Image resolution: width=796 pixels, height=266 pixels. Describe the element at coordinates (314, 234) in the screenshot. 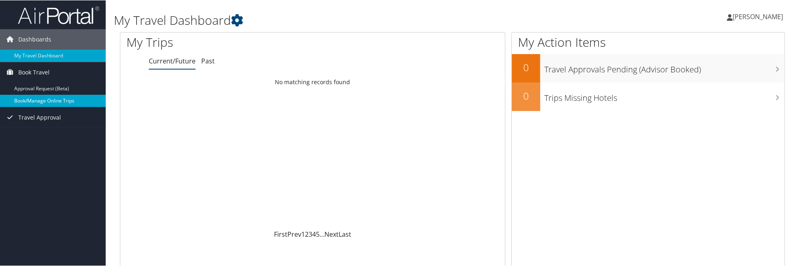

I see `a: 4` at that location.